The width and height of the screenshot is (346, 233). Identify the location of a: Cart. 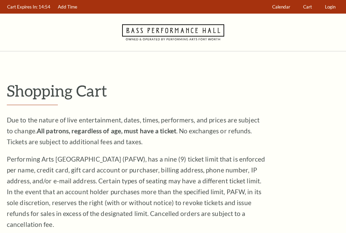
(308, 7).